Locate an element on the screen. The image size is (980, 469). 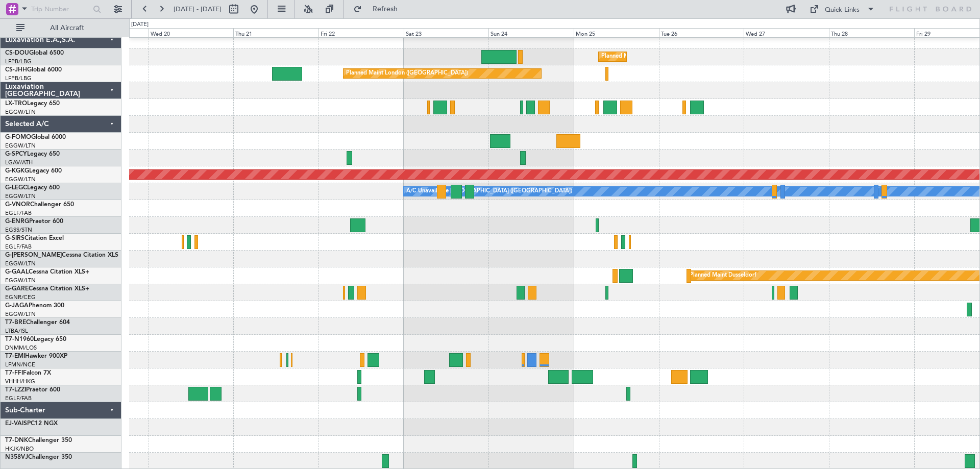
span: G-KGKG is located at coordinates (16, 171).